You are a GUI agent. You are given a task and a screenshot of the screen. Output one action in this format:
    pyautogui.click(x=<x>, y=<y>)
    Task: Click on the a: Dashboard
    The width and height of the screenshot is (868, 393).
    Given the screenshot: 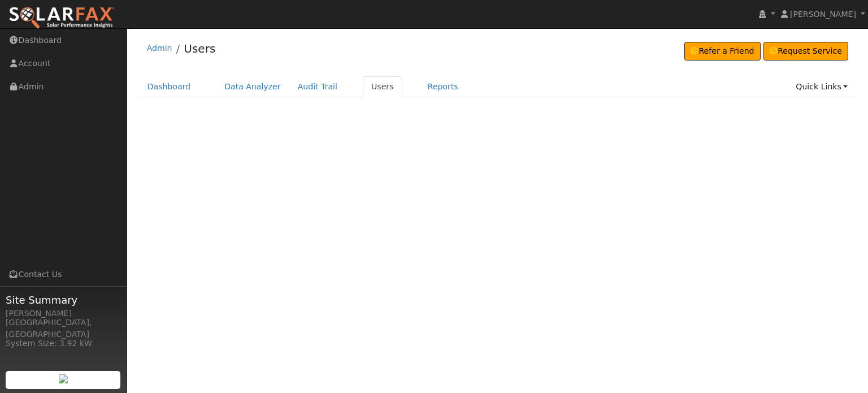 What is the action you would take?
    pyautogui.click(x=169, y=86)
    